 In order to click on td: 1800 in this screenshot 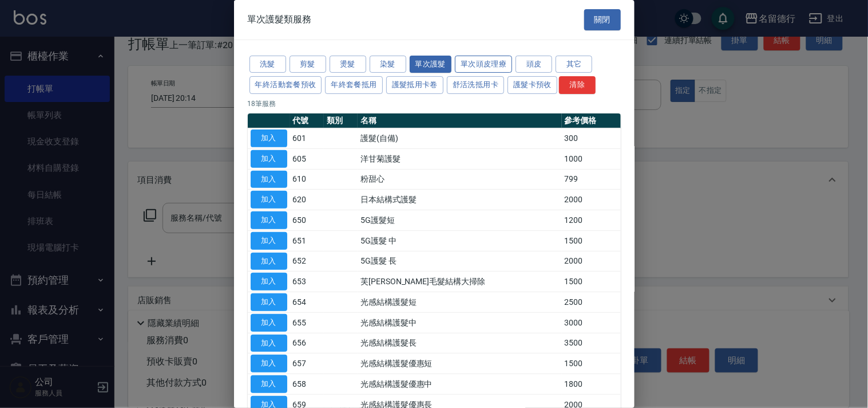, I will do `click(591, 384)`.